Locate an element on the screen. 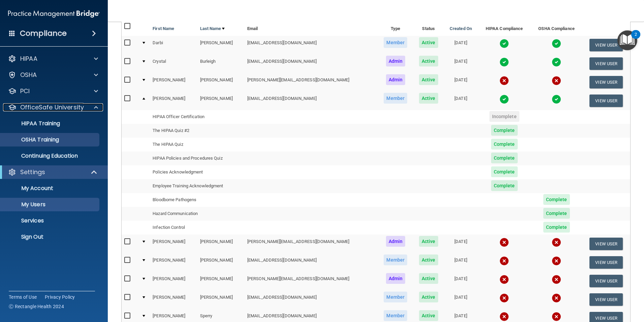  th: HIPAA Compliance is located at coordinates (504, 28).